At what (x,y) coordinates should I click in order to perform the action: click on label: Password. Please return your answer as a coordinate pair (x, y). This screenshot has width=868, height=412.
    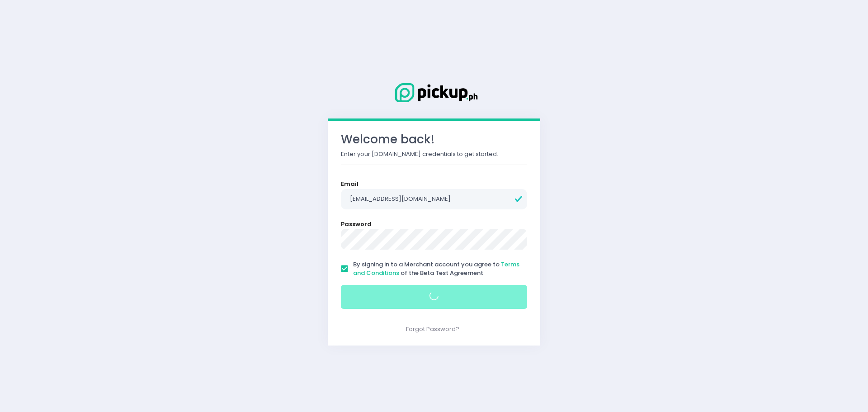
    Looking at the image, I should click on (356, 224).